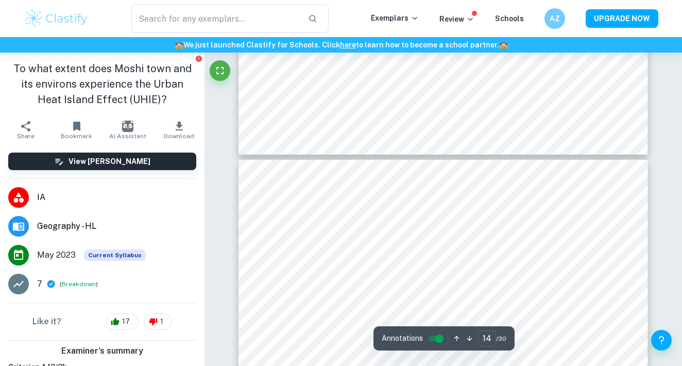 This screenshot has height=366, width=682. I want to click on h6: Examiner's summary, so click(102, 351).